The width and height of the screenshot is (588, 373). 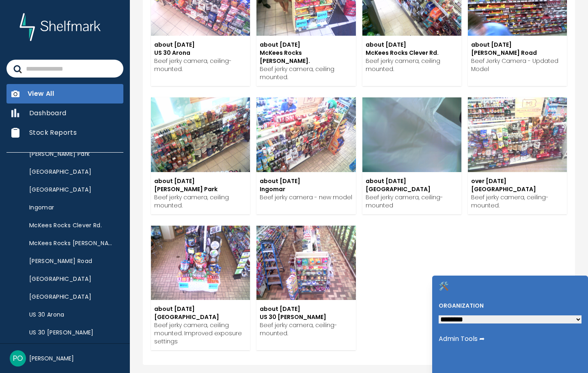 What do you see at coordinates (517, 65) in the screenshot?
I see `p: Beef Jerky Camera - Updated Model` at bounding box center [517, 65].